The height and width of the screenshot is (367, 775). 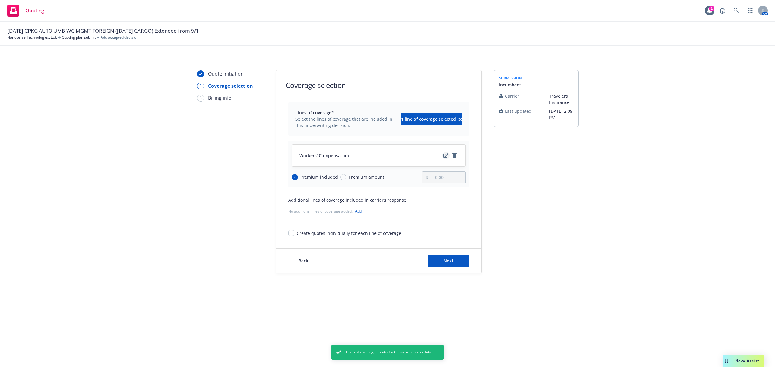 I want to click on span: Workers' Compensation, so click(x=324, y=156).